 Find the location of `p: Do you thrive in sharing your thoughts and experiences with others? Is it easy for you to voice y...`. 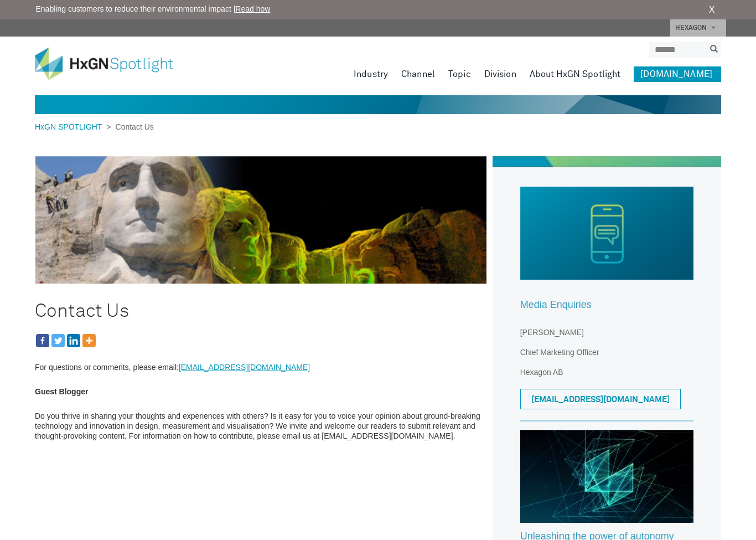

p: Do you thrive in sharing your thoughts and experiences with others? Is it easy for you to voice y... is located at coordinates (260, 426).